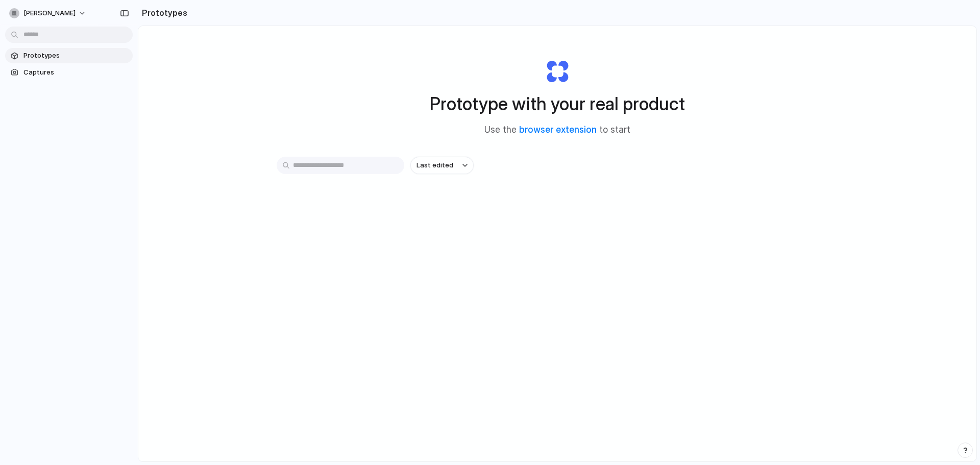  What do you see at coordinates (76, 73) in the screenshot?
I see `span: Captures` at bounding box center [76, 73].